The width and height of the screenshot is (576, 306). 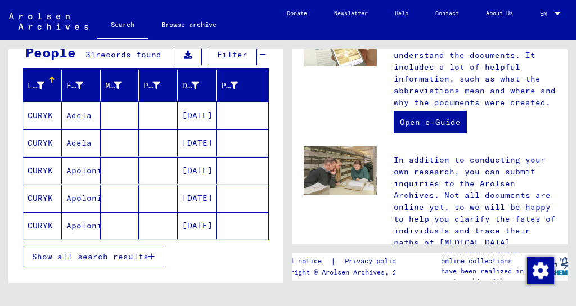 What do you see at coordinates (546, 13) in the screenshot?
I see `span: EN` at bounding box center [546, 13].